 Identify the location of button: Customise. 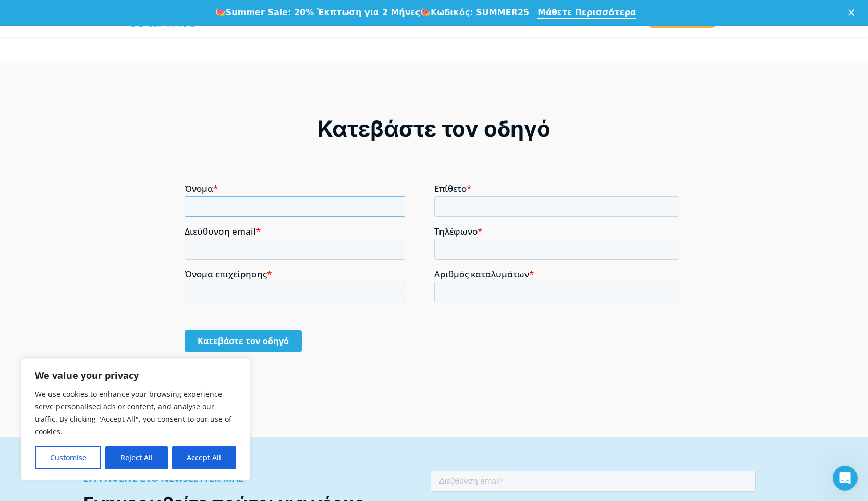
(68, 457).